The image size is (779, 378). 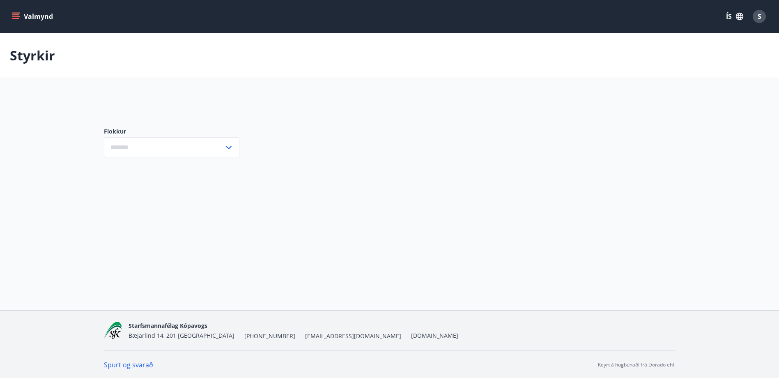 What do you see at coordinates (113, 330) in the screenshot?
I see `img: x5MjQkxwhnYn6YREZUTEa9Q4KsBUeQdWGts9Dj4O.png` at bounding box center [113, 330].